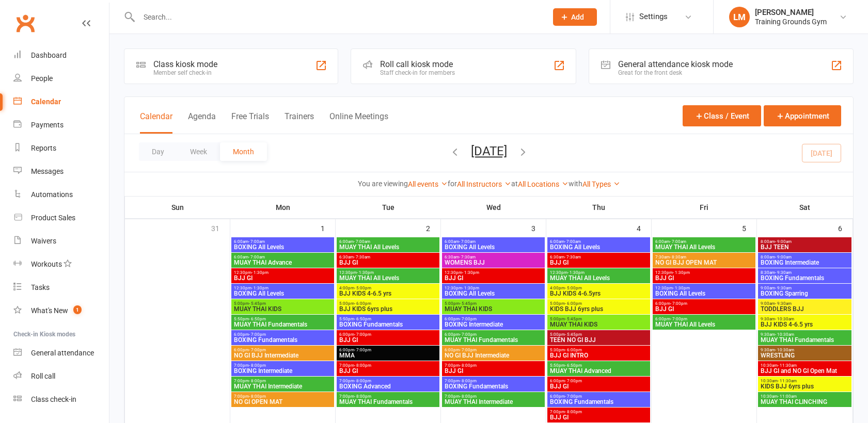  I want to click on span: NO GI BJJ OPEN MAT, so click(704, 263).